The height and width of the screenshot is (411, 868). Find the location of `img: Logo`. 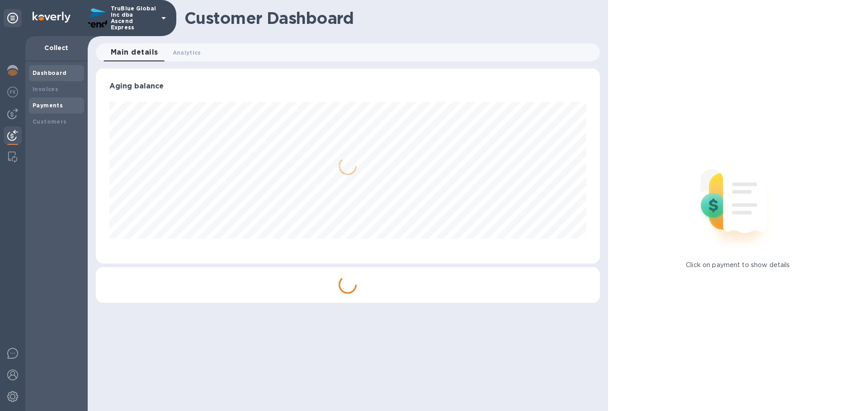

img: Logo is located at coordinates (52, 17).